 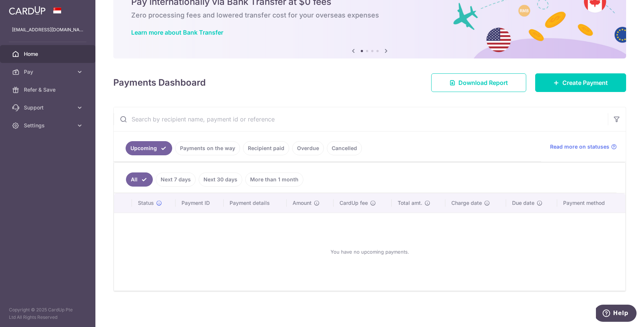 What do you see at coordinates (140, 179) in the screenshot?
I see `a: All` at bounding box center [140, 179].